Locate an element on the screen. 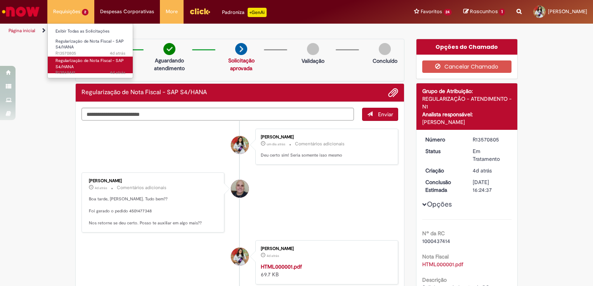 This screenshot has width=593, height=286. time: 26/09/2025 14:21:09 is located at coordinates (118, 53).